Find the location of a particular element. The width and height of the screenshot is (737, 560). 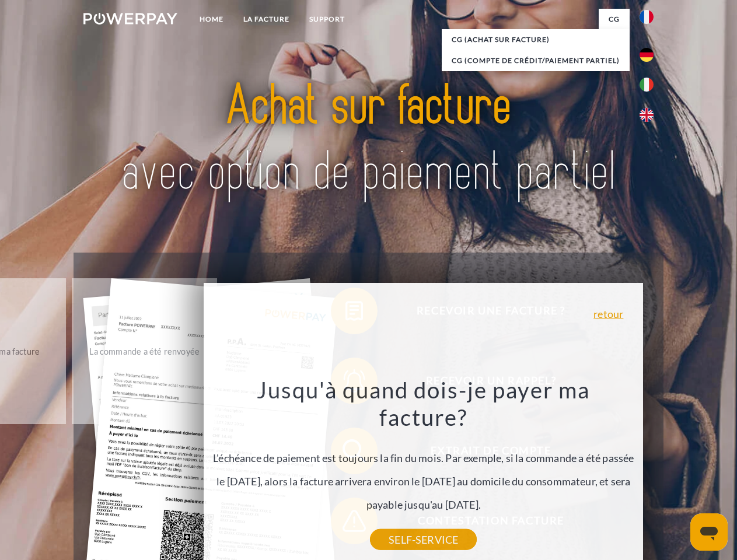

img: fr is located at coordinates (647, 17).